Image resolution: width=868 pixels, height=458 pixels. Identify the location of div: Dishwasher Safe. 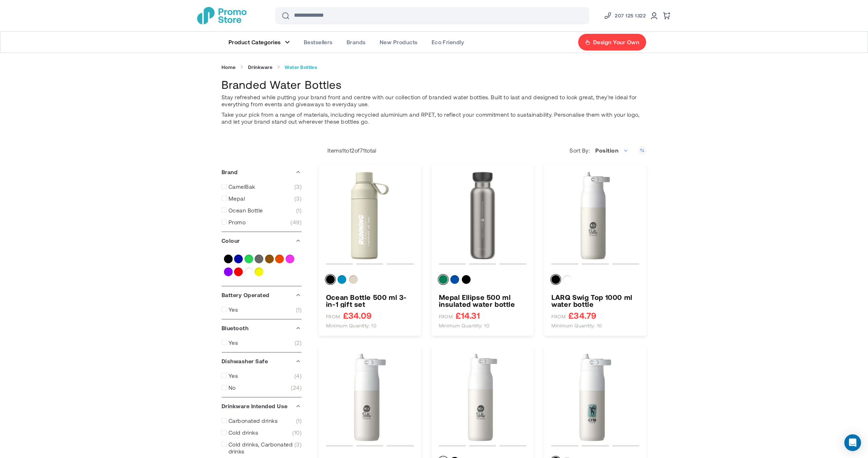
(262, 361).